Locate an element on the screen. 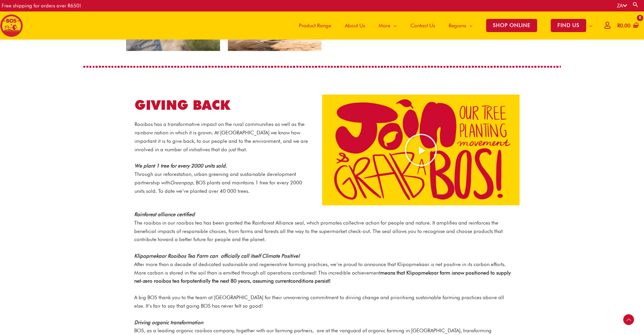  div: Play Video about screenshot 2025 08 20 at 14.36.24 is located at coordinates (422, 150).